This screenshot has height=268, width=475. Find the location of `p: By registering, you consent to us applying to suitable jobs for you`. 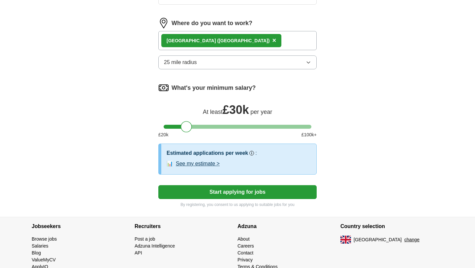

p: By registering, you consent to us applying to suitable jobs for you is located at coordinates (238, 205).